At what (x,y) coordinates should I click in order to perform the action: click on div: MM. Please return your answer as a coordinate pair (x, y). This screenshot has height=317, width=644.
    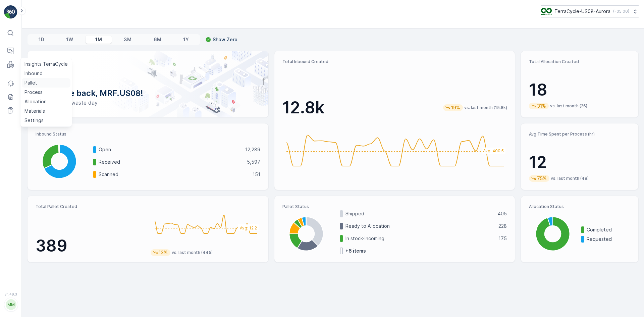
    Looking at the image, I should click on (11, 304).